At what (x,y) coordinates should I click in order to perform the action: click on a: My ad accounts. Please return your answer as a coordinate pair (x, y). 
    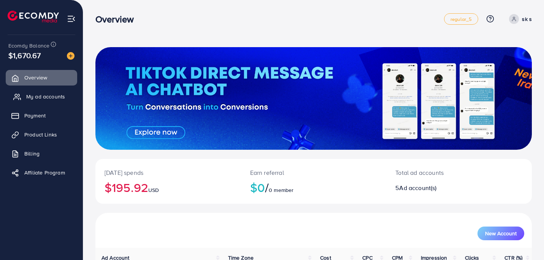
    Looking at the image, I should click on (41, 96).